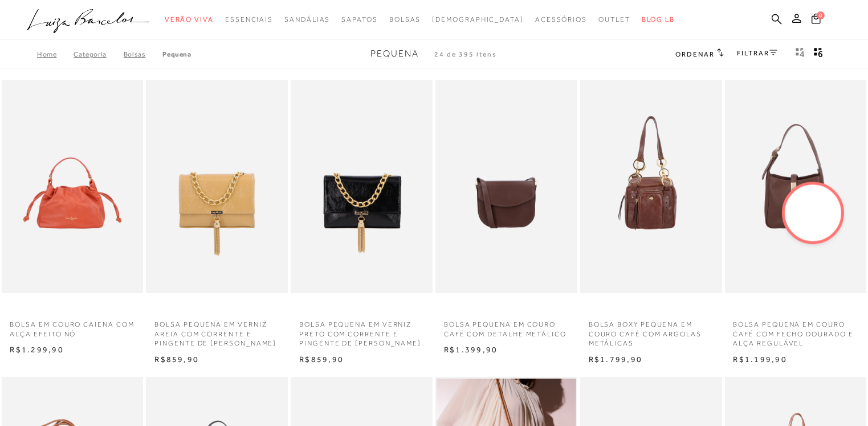 This screenshot has width=868, height=426. I want to click on span: R$1.399,90, so click(471, 349).